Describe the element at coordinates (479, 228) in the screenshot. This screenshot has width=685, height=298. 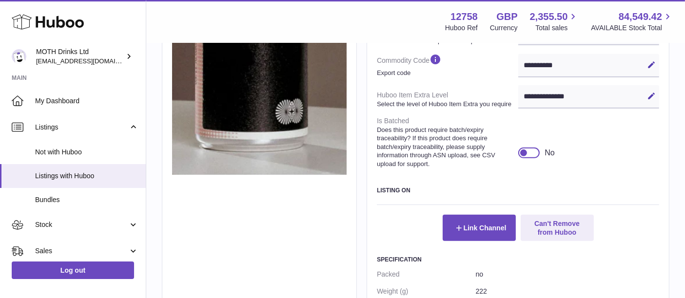
I see `button: Link Channel` at that location.